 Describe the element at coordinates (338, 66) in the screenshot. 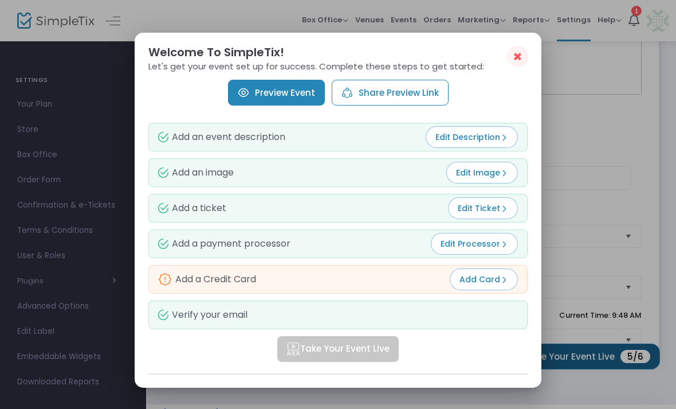

I see `p: Let's get your event set up for success. Complete these steps to get started:` at that location.